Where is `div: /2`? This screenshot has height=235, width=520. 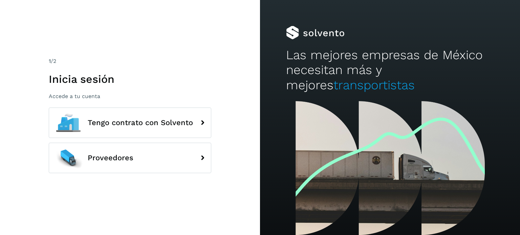
div: /2 is located at coordinates (130, 61).